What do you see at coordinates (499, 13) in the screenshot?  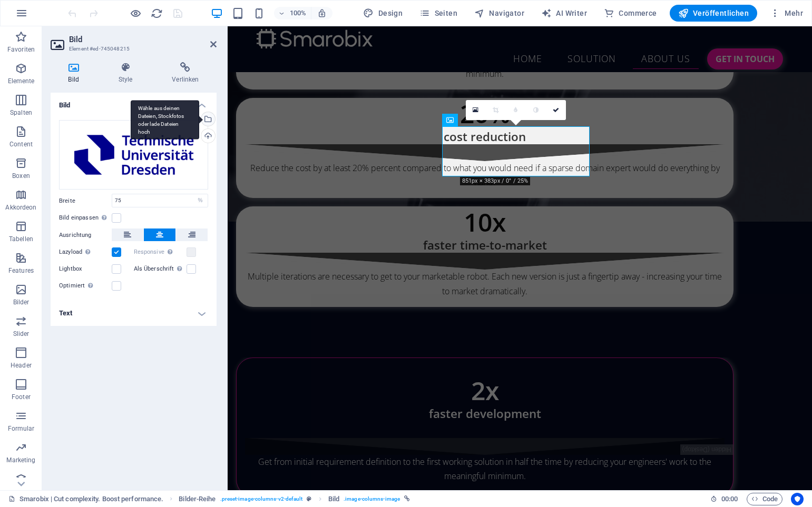 I see `span: Navigator` at bounding box center [499, 13].